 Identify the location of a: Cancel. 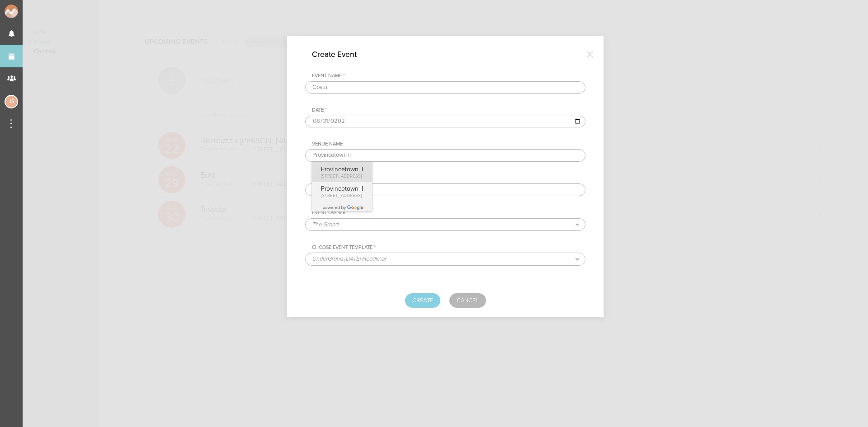
(468, 301).